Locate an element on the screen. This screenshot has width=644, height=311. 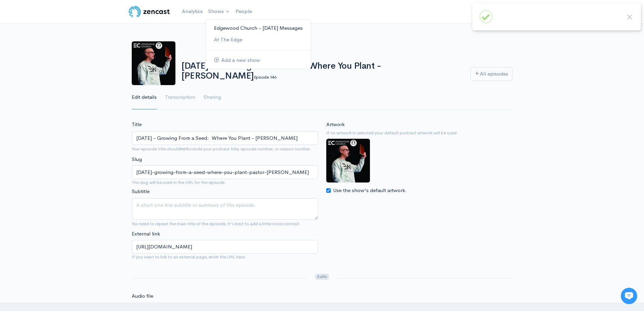
a: All episodes is located at coordinates (491, 74).